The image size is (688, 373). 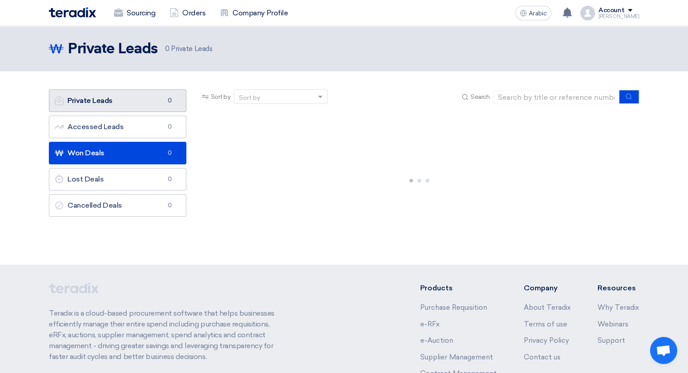 I want to click on a: Cancelled Deals0, so click(x=118, y=206).